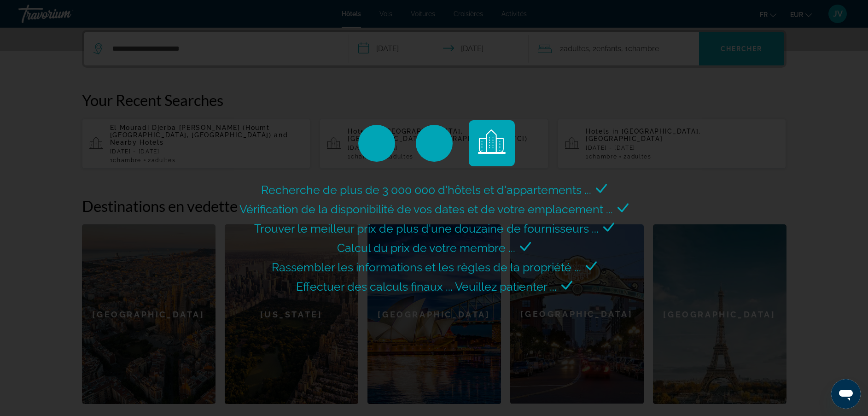  I want to click on span: Effectuer des calculs finaux ... Veuillez patienter ..., so click(426, 286).